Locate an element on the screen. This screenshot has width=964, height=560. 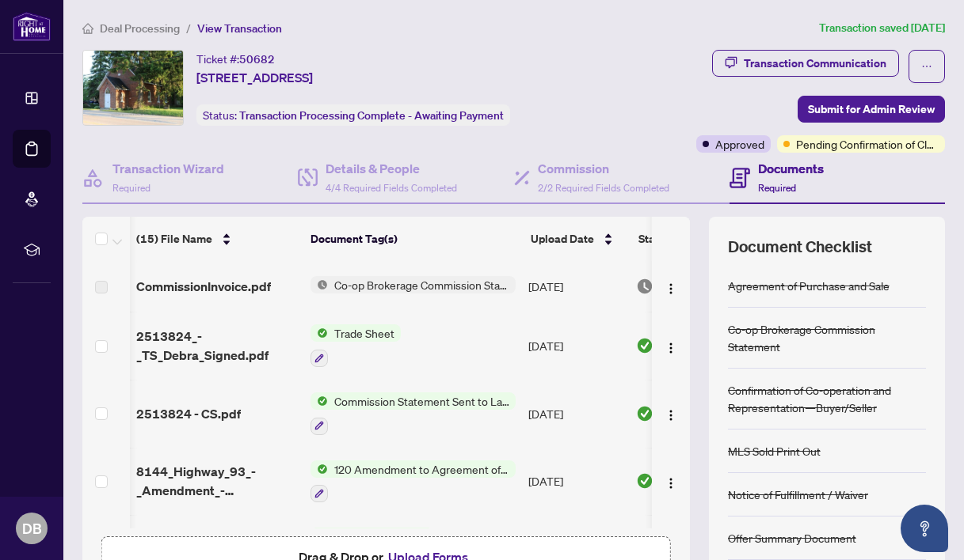
button: Submit for Admin Review is located at coordinates (871, 109).